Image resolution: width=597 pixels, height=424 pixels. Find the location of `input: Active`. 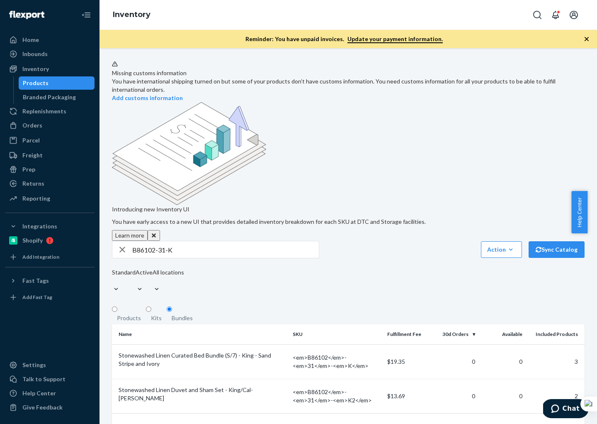

input: Active is located at coordinates (136, 280).